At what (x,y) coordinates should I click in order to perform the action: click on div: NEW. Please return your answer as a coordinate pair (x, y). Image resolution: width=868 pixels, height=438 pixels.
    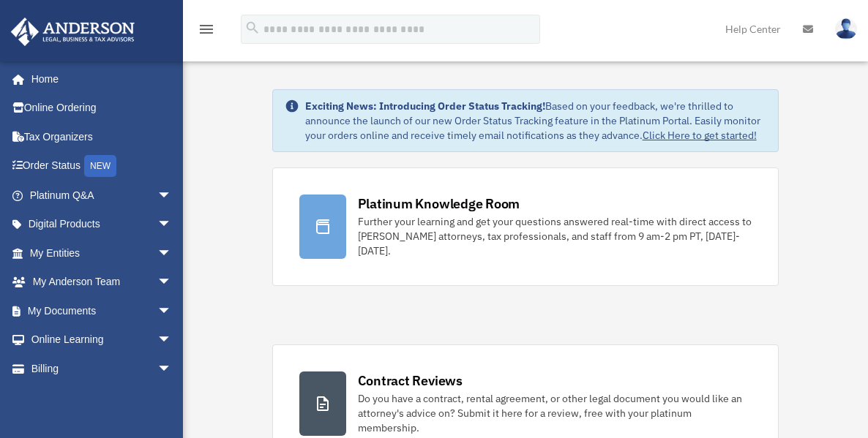
    Looking at the image, I should click on (100, 166).